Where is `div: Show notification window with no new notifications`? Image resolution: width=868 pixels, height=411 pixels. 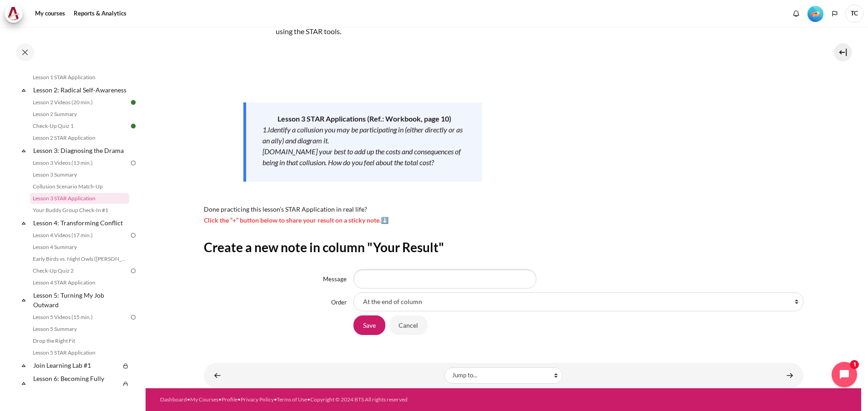 div: Show notification window with no new notifications is located at coordinates (796, 14).